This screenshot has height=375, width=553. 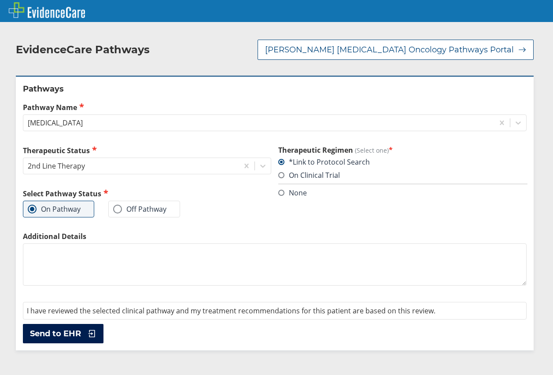 I want to click on span: Send to EHR, so click(x=55, y=333).